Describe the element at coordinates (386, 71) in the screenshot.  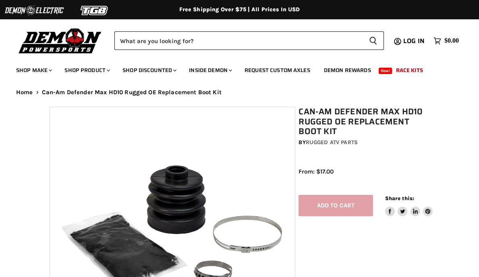
I see `span: New!` at that location.